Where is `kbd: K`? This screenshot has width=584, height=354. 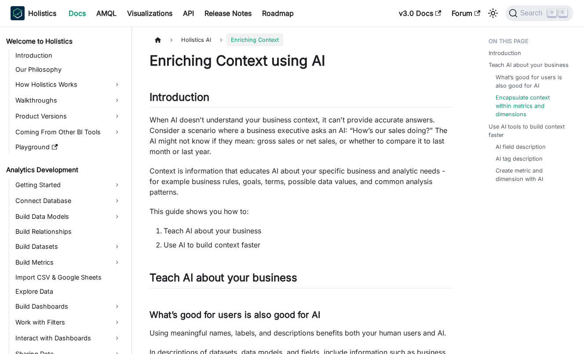
kbd: K is located at coordinates (563, 13).